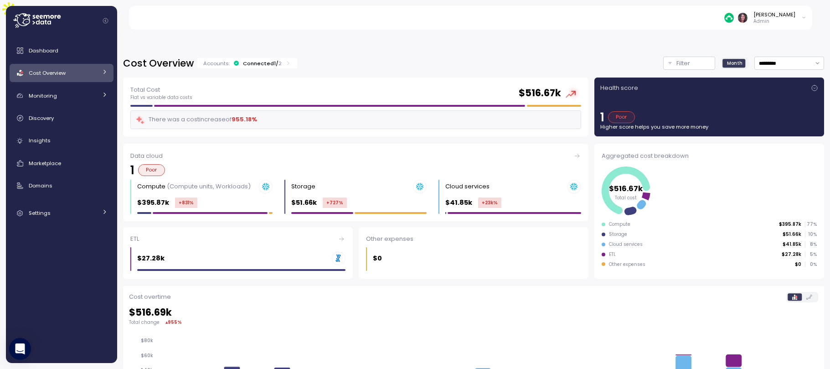 The width and height of the screenshot is (830, 369). What do you see at coordinates (144, 322) in the screenshot?
I see `p: Total change` at bounding box center [144, 322].